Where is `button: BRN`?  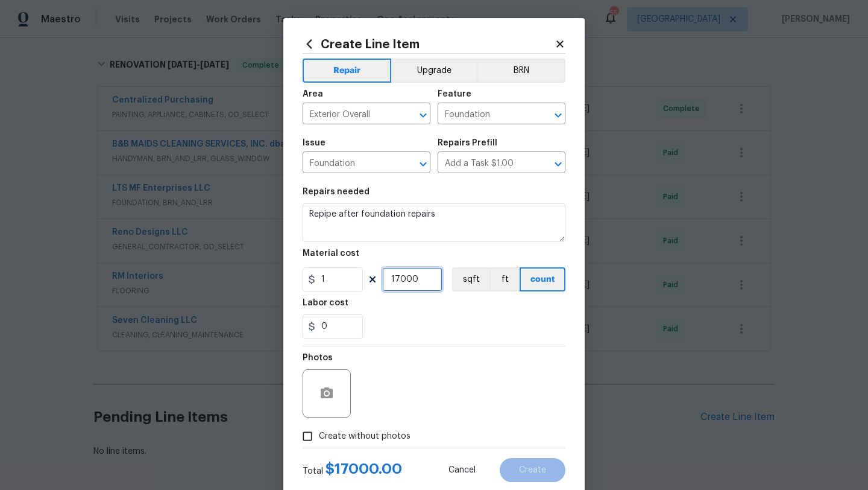
button: BRN is located at coordinates (521, 70).